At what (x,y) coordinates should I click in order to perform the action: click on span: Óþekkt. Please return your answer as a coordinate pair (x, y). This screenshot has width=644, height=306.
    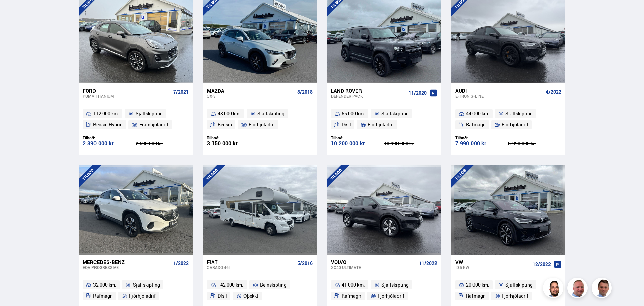
    Looking at the image, I should click on (251, 296).